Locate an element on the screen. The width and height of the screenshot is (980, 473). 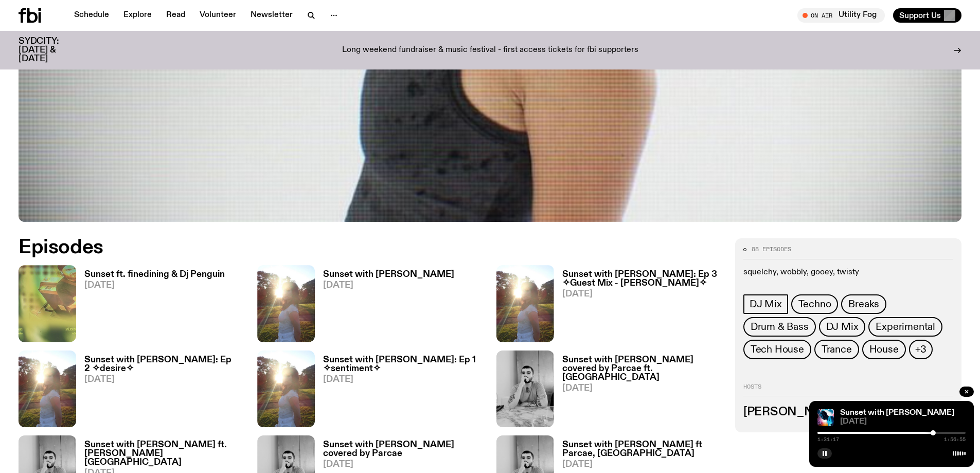
span: Trance is located at coordinates (837, 349).